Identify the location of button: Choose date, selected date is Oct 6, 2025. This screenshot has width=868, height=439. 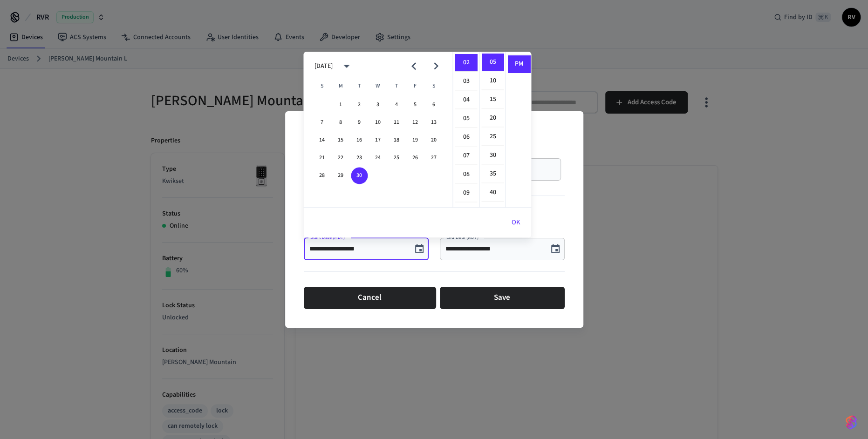
(556, 249).